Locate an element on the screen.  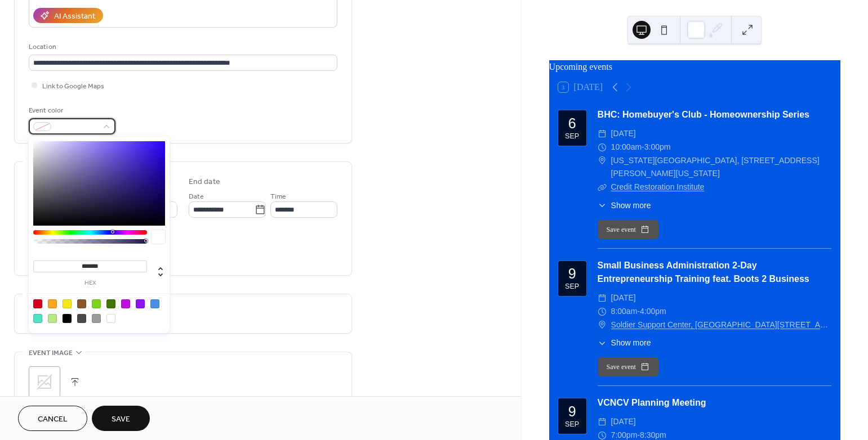
a: Credit Restoration Institute is located at coordinates (658, 187).